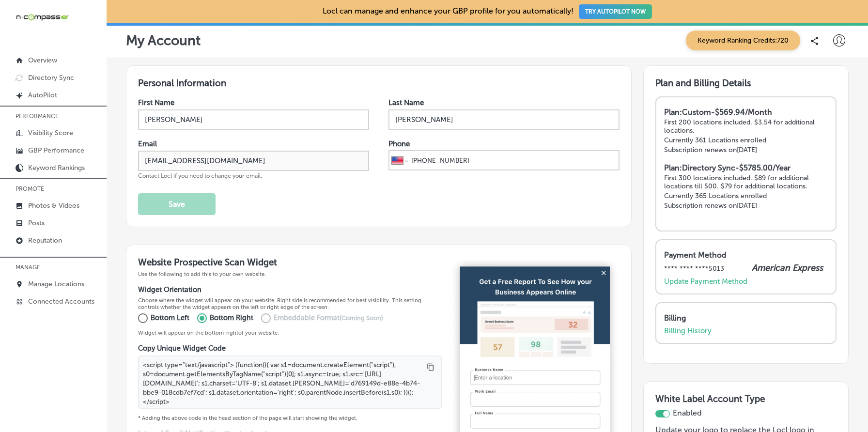  I want to click on input: Phone number, so click(513, 161).